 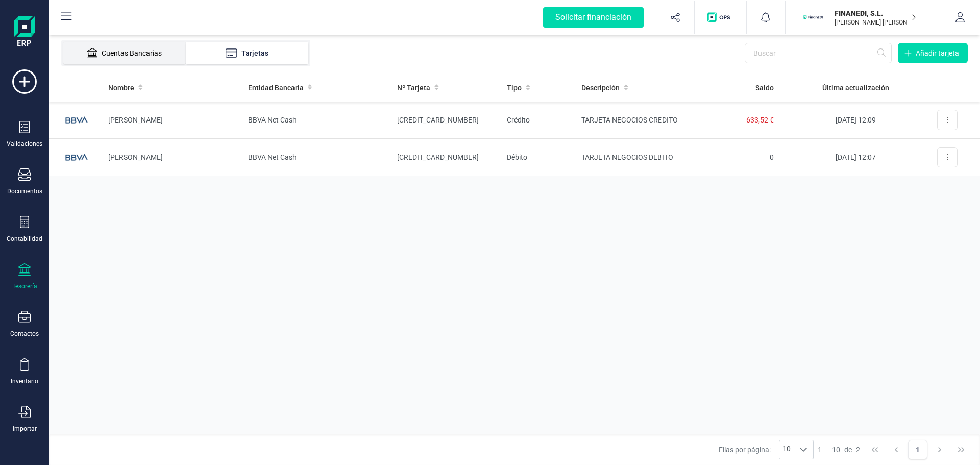 What do you see at coordinates (24, 239) in the screenshot?
I see `div: Contabilidad` at bounding box center [24, 239].